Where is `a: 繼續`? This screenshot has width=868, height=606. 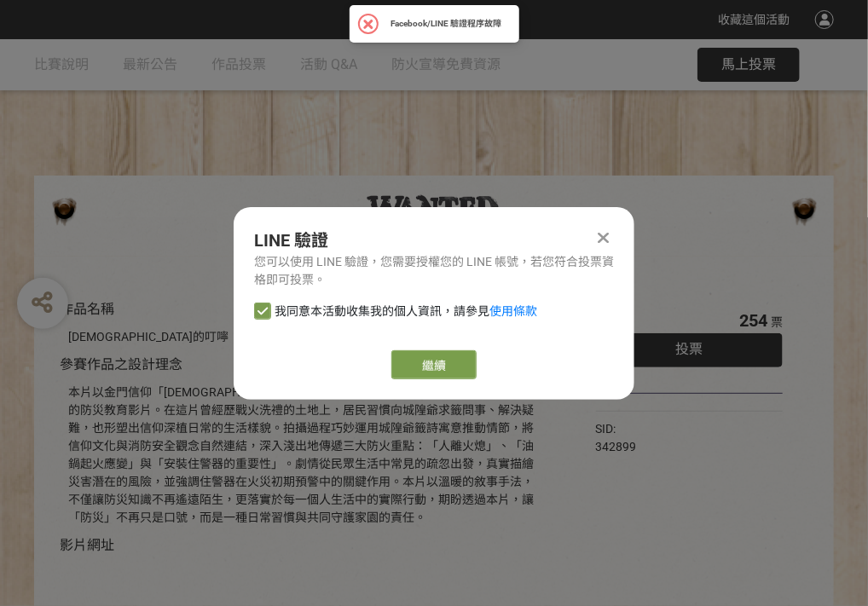
a: 繼續 is located at coordinates (434, 365).